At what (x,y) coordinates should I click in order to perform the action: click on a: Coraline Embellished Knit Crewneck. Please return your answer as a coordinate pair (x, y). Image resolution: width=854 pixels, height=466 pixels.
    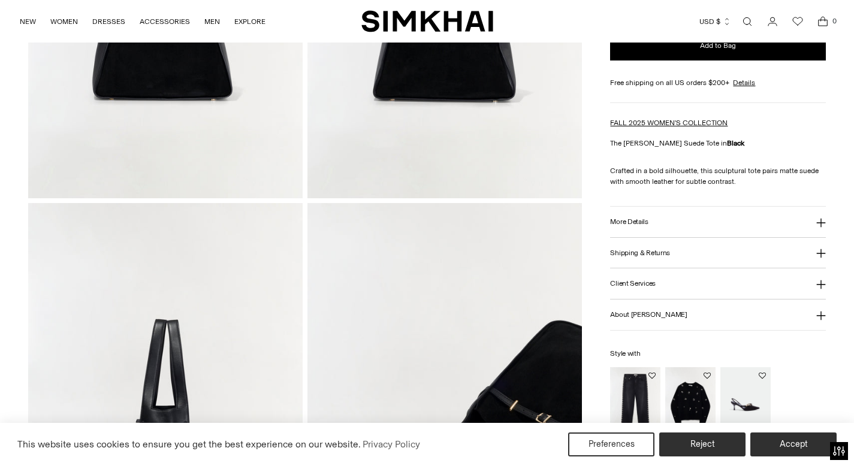
    Looking at the image, I should click on (691, 405).